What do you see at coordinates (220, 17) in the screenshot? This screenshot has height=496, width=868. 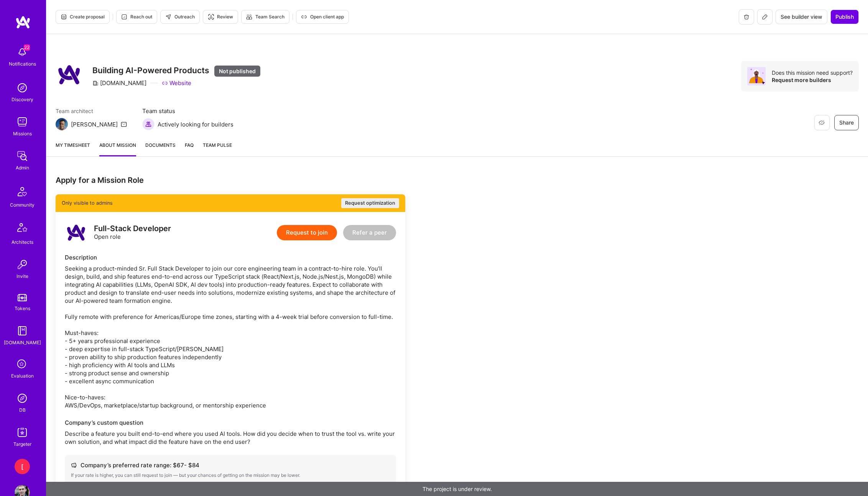 I see `span: Review` at bounding box center [220, 17].